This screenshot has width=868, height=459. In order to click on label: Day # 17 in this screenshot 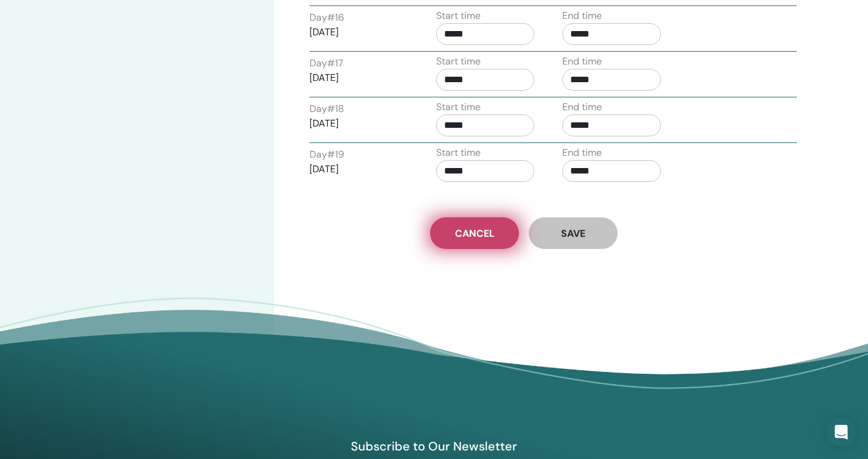, I will do `click(326, 63)`.